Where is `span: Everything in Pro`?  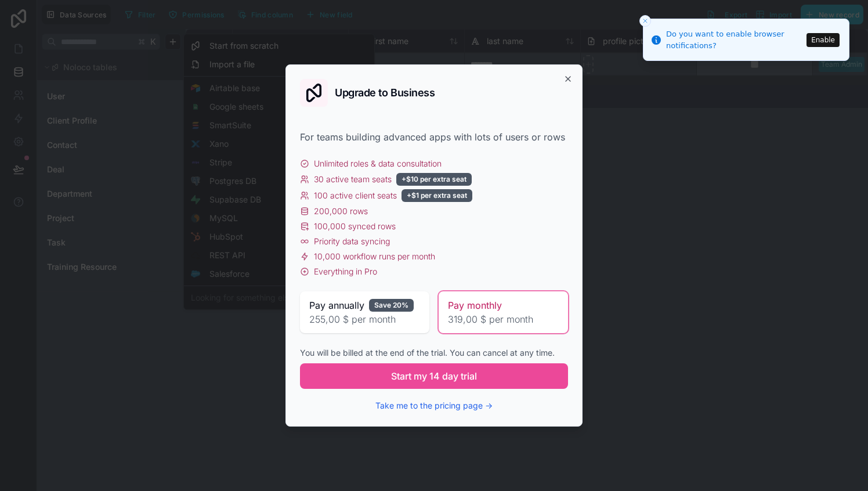 span: Everything in Pro is located at coordinates (345, 271).